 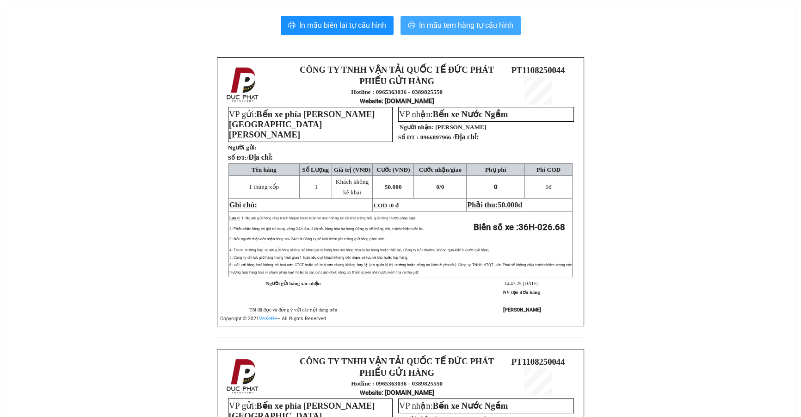 I want to click on span: Copyright © 2021 – All Rights Reserved, so click(x=273, y=318).